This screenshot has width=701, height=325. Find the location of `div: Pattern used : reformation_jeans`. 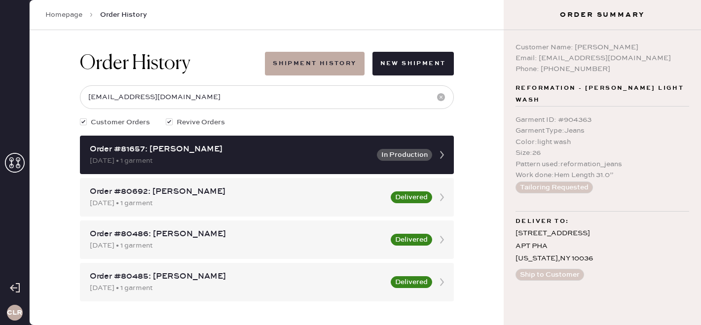

div: Pattern used : reformation_jeans is located at coordinates (602, 164).